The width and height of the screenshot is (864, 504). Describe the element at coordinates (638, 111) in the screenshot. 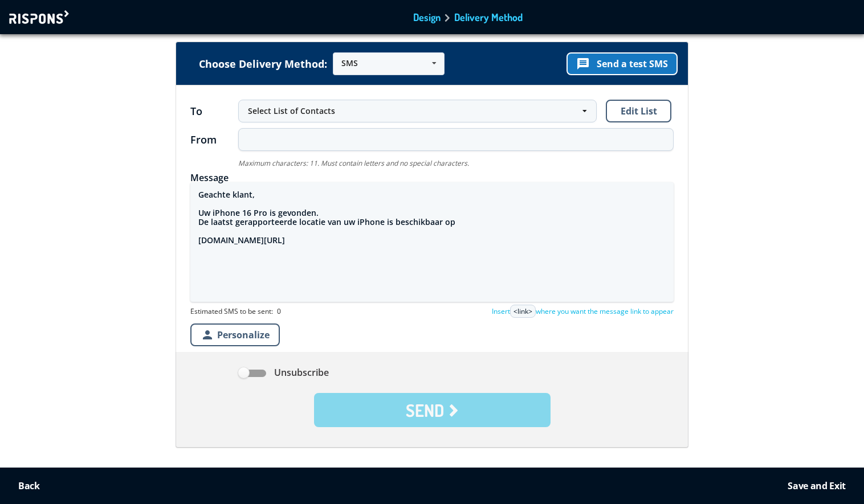

I see `button: Edit List` at that location.